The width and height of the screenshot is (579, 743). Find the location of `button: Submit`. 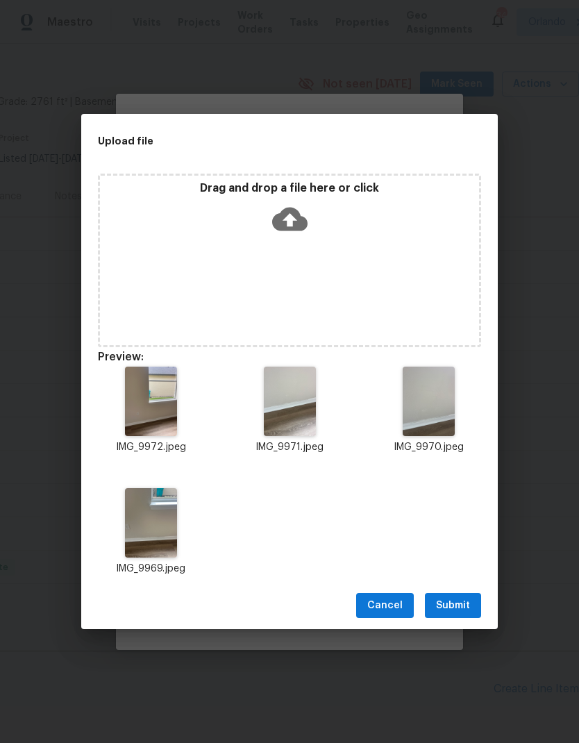

button: Submit is located at coordinates (453, 606).